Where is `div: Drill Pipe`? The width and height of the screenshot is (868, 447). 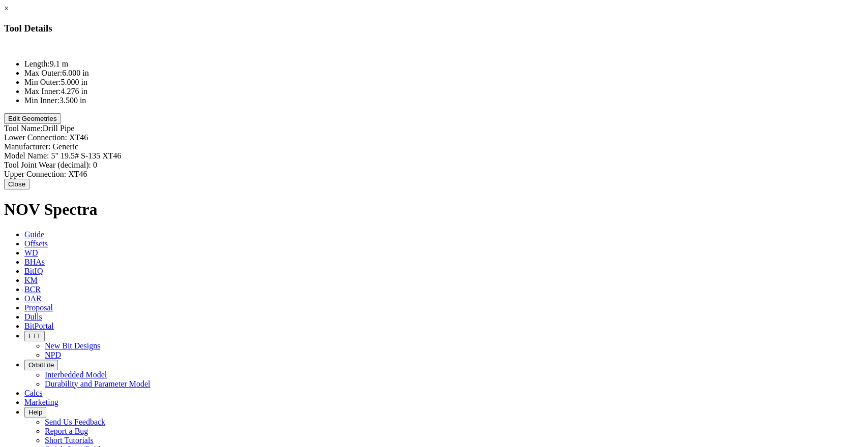 div: Drill Pipe is located at coordinates (434, 129).